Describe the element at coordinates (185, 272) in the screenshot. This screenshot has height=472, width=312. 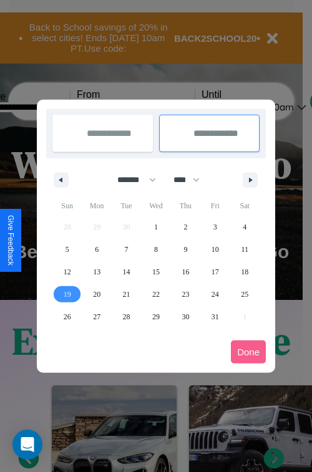
I see `span: 16` at that location.